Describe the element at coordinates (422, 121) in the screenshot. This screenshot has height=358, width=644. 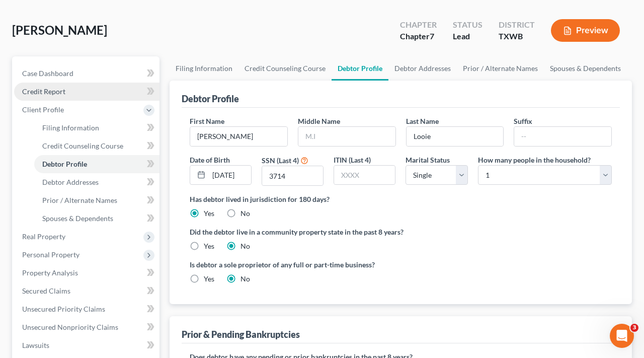
I see `label: Last Name` at that location.